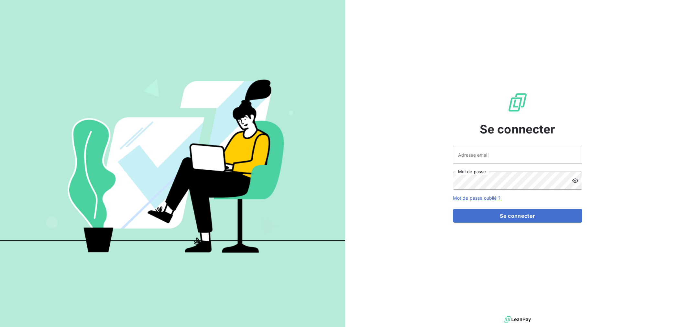 The height and width of the screenshot is (327, 690). What do you see at coordinates (476, 198) in the screenshot?
I see `a: Mot de passe oublié ?` at bounding box center [476, 198].